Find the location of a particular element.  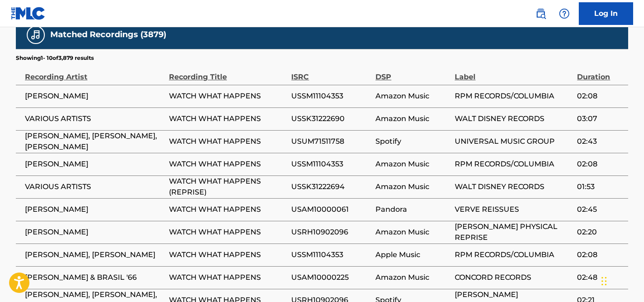

span: USSK31222694 is located at coordinates (331, 187).